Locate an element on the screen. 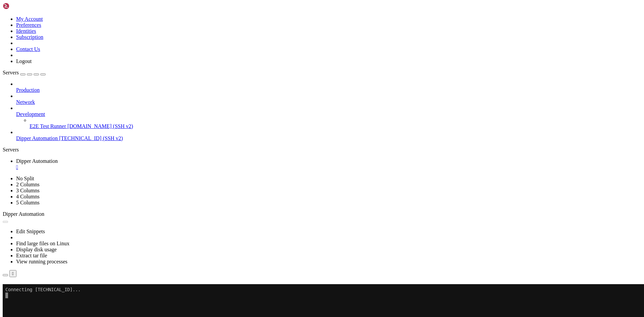 The image size is (644, 317). a: 3 Columns is located at coordinates (28, 190).